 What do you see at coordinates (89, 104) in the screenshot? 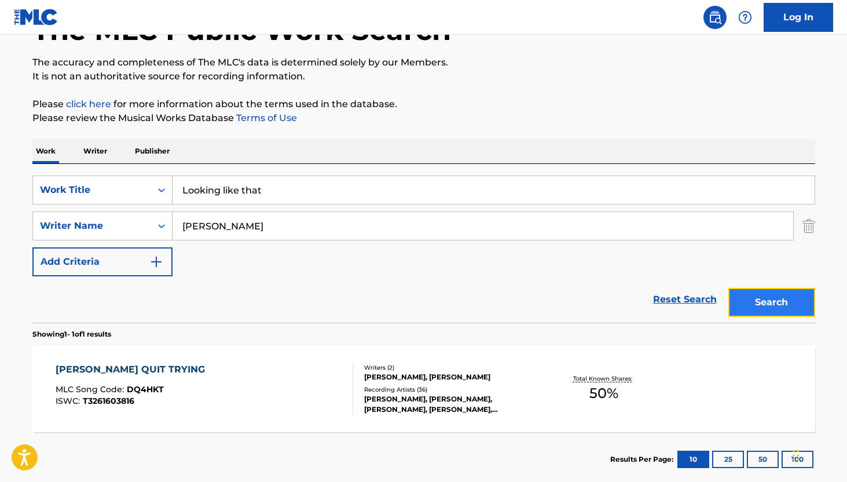
I see `a: click here` at bounding box center [89, 104].